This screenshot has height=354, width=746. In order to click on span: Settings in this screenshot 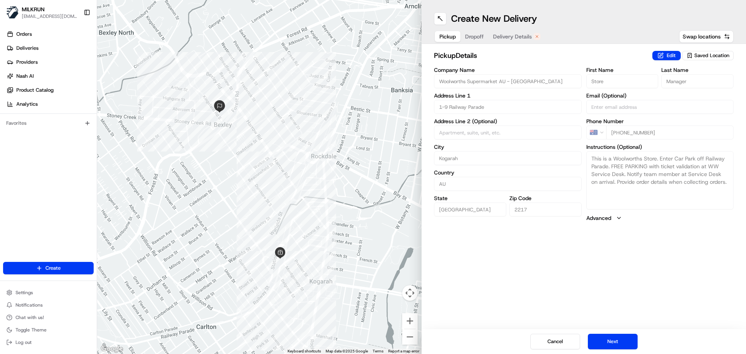, I will do `click(24, 293)`.